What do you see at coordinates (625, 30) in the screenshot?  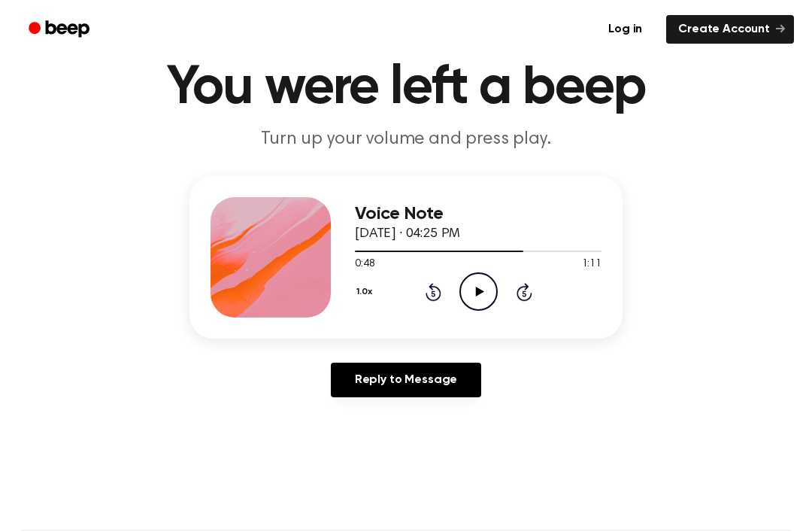 I see `a: Log in` at bounding box center [625, 30].